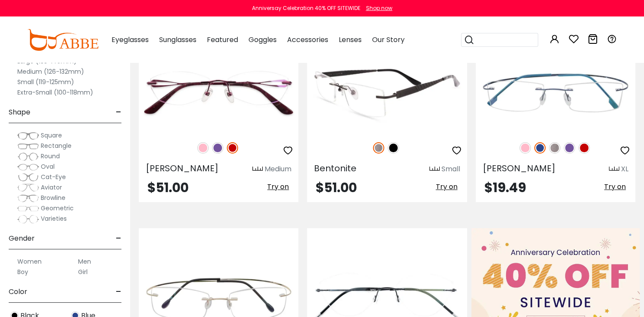 This screenshot has width=644, height=317. Describe the element at coordinates (28, 219) in the screenshot. I see `img: Varieties.png` at that location.